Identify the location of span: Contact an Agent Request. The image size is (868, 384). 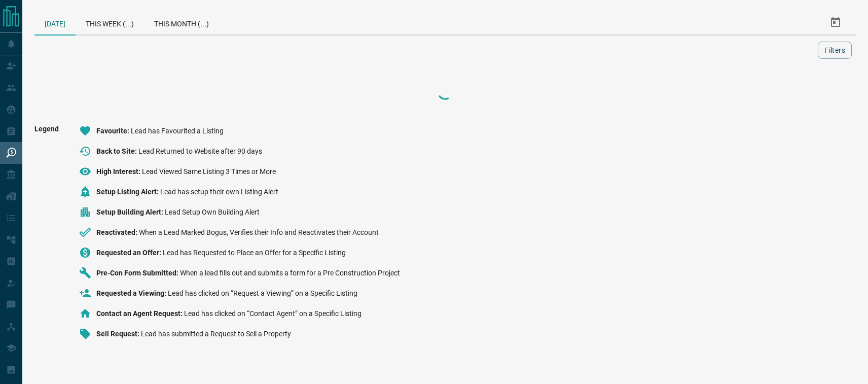
(140, 313).